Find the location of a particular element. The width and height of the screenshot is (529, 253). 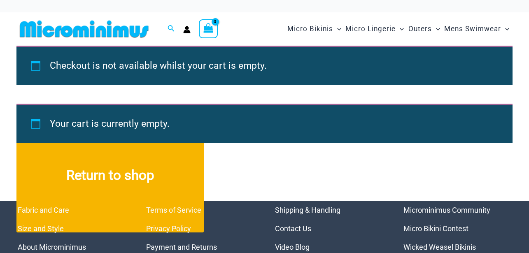

a: Payment and Returns is located at coordinates (182, 247).